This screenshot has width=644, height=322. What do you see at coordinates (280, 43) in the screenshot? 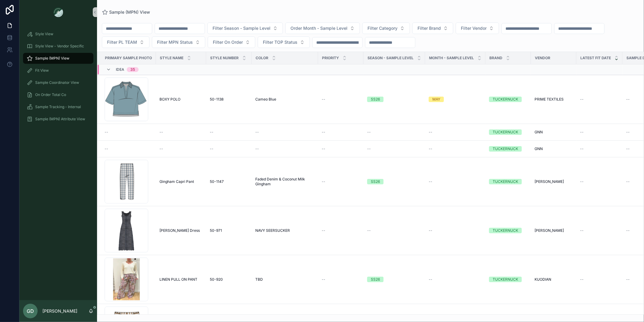
I see `span: Filter TOP Status` at bounding box center [280, 43].